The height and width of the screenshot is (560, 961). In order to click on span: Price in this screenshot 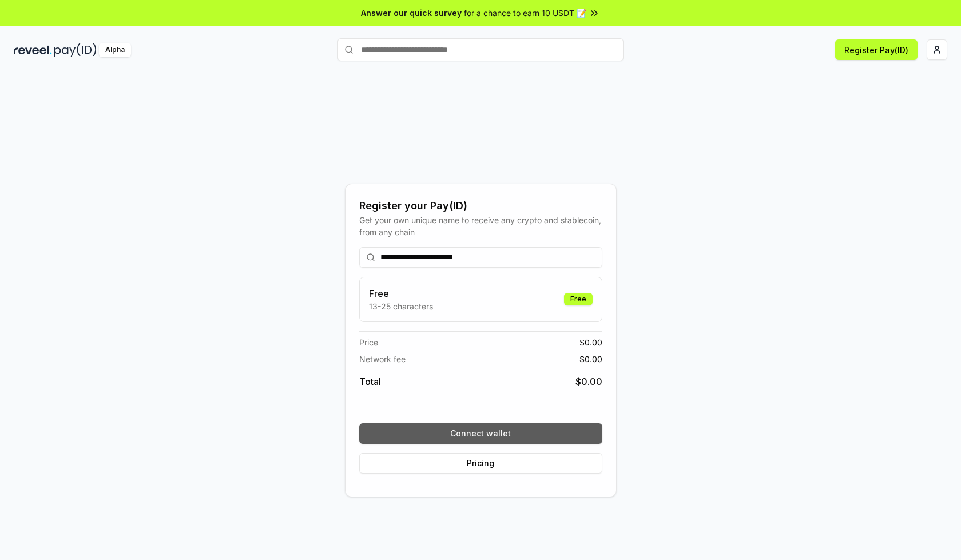, I will do `click(368, 342)`.